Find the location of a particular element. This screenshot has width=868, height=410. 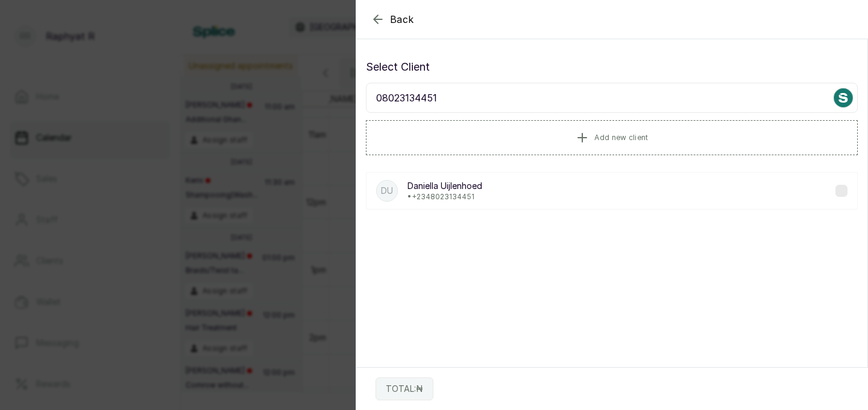

p: Select Client is located at coordinates (612, 67).